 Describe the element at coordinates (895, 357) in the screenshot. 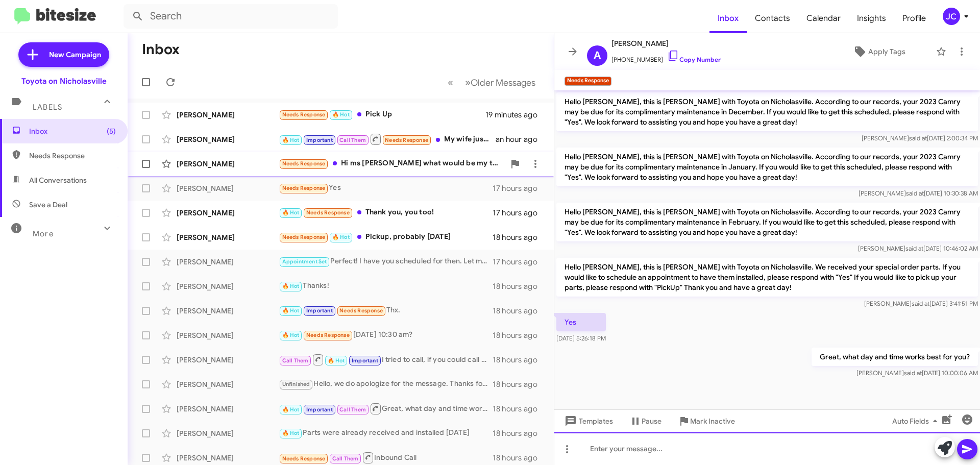

I see `p: Great, what day and time works best for you?` at that location.